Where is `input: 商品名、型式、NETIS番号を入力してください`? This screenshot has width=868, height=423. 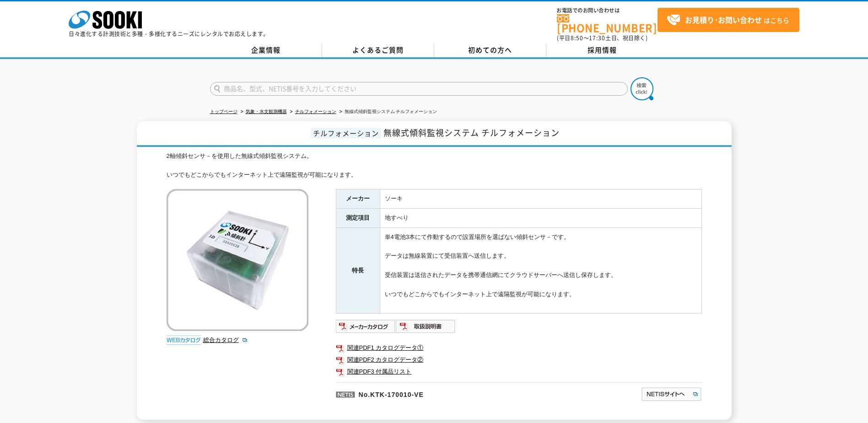
input: 商品名、型式、NETIS番号を入力してください is located at coordinates (419, 89).